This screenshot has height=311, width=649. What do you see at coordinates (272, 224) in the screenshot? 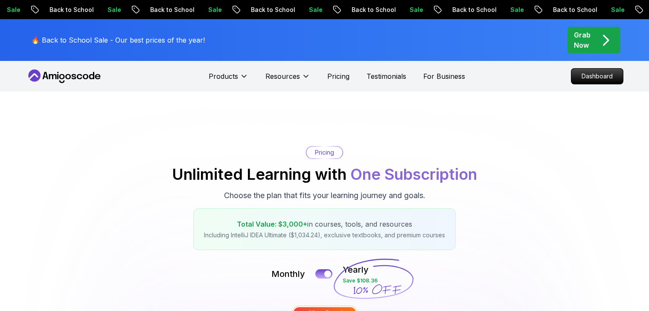
I see `span: Total Value: $3,000+` at bounding box center [272, 224].